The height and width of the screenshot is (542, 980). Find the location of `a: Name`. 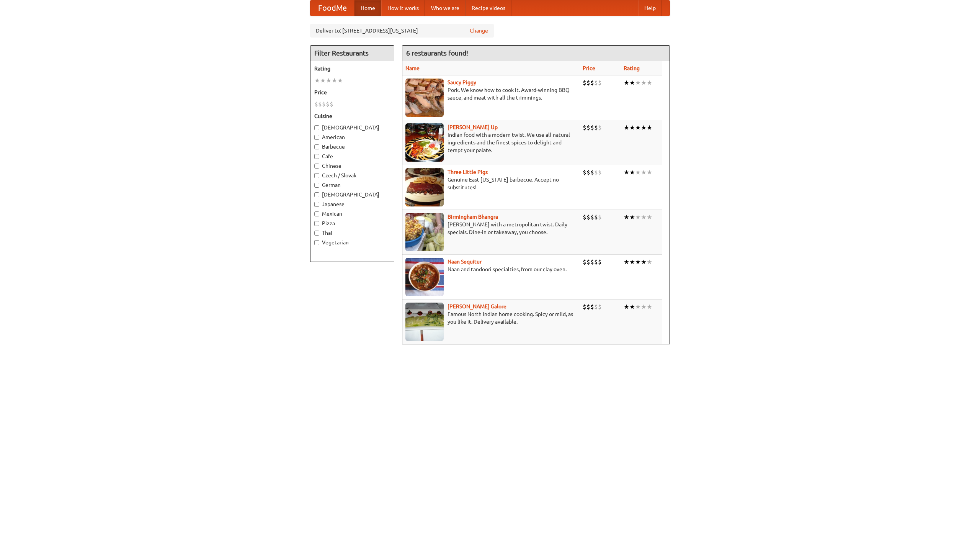

a: Name is located at coordinates (412, 68).